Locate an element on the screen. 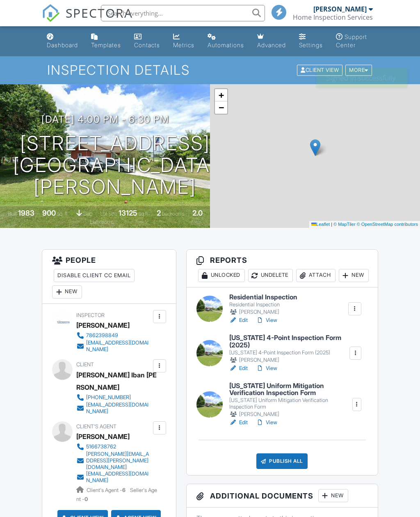 The width and height of the screenshot is (420, 517). img: Marker is located at coordinates (315, 148).